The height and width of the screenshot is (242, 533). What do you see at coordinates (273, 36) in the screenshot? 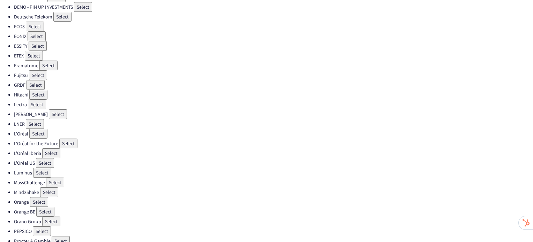
I see `li: EONIX` at bounding box center [273, 36].